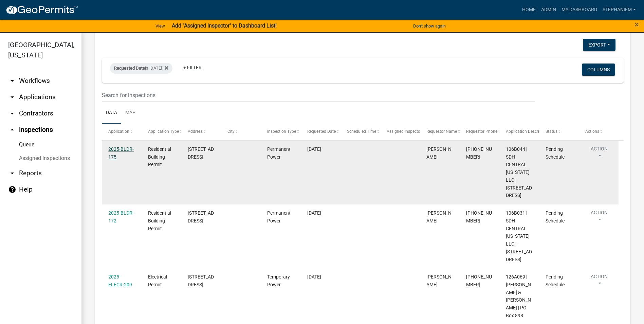 The height and width of the screenshot is (324, 644). I want to click on a: My Dashboard, so click(579, 10).